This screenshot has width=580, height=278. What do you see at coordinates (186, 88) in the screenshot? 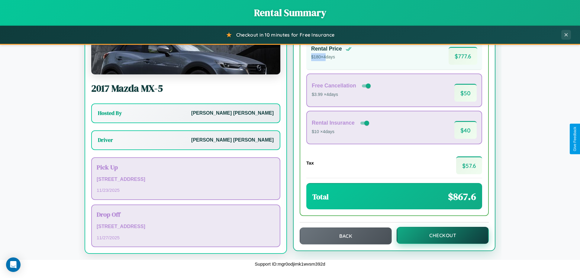
I see `h2: 2017 Mazda MX-5` at bounding box center [186, 88].